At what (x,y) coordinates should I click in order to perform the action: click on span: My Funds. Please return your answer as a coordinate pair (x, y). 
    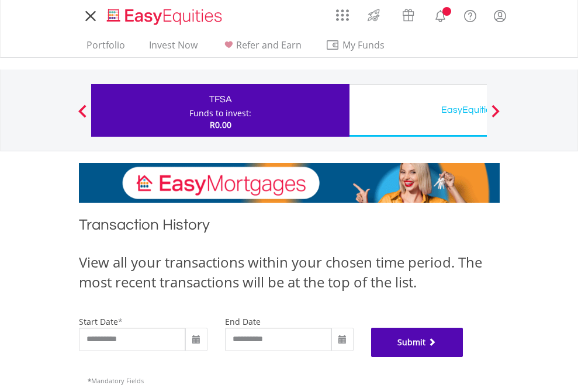
    Looking at the image, I should click on (364, 45).